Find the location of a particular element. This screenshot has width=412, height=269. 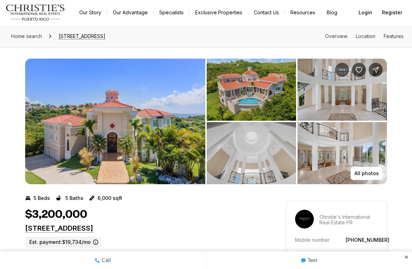

a: Specialists is located at coordinates (171, 13).